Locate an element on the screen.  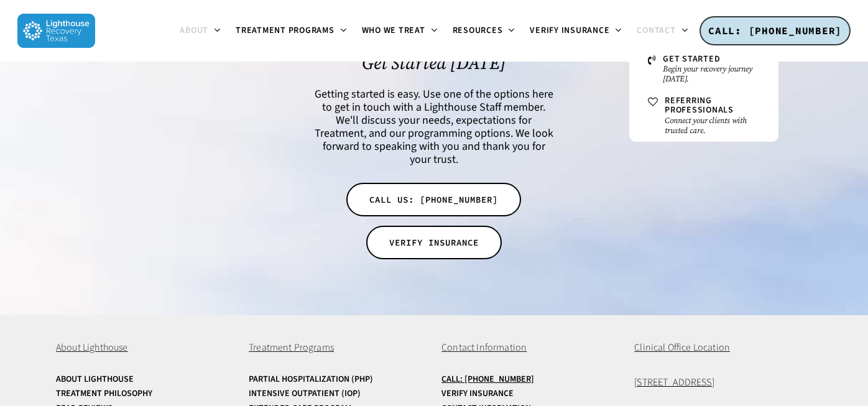
a: About is located at coordinates (200, 31).